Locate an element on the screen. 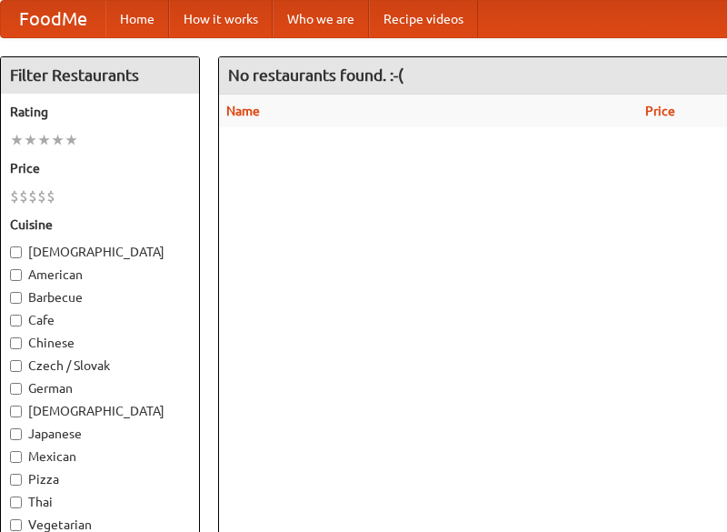 The width and height of the screenshot is (727, 532). h5: Cuisine is located at coordinates (100, 225).